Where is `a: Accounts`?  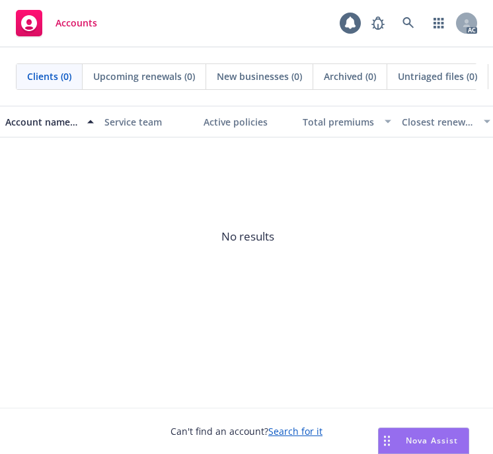
a: Accounts is located at coordinates (56, 23).